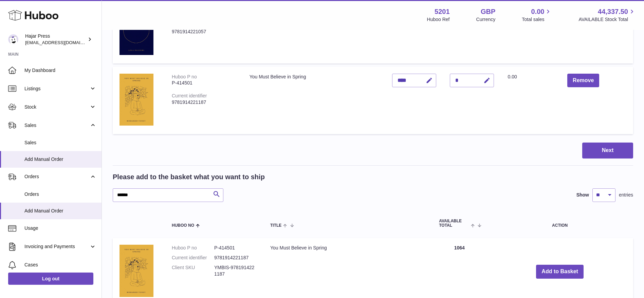 The width and height of the screenshot is (644, 298). Describe the element at coordinates (60, 265) in the screenshot. I see `span: Cases` at that location.